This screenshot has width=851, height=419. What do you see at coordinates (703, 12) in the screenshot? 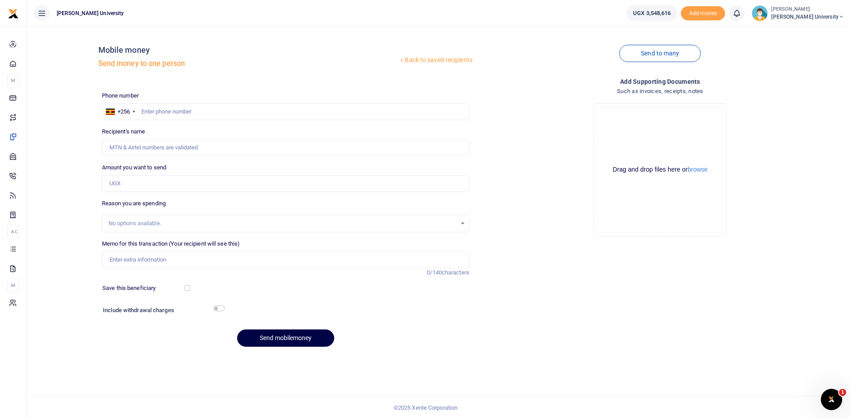
I see `a: Add money` at bounding box center [703, 12].